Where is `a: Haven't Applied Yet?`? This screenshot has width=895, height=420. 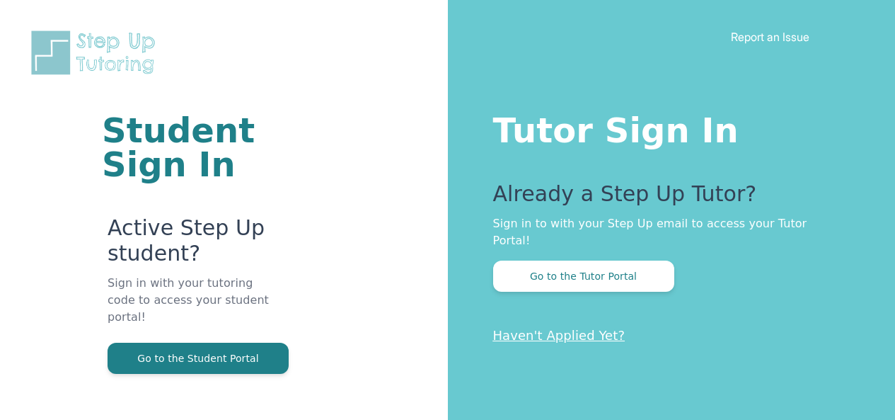 a: Haven't Applied Yet? is located at coordinates (559, 335).